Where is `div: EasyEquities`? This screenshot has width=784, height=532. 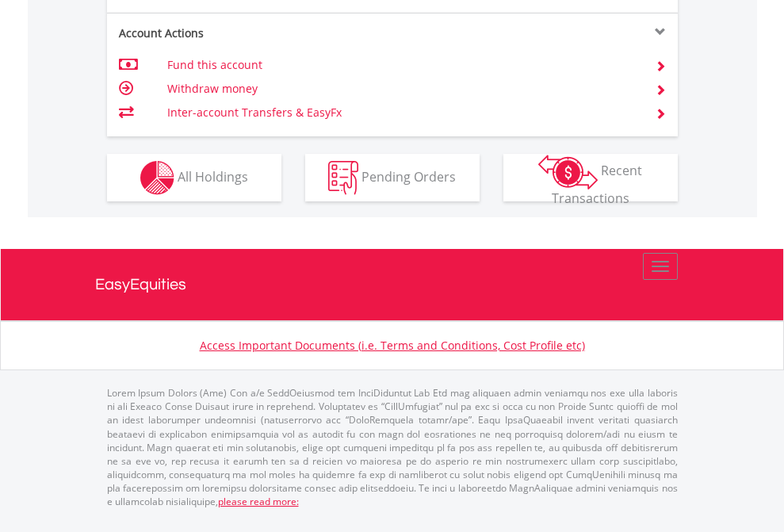
div: EasyEquities is located at coordinates (392, 284).